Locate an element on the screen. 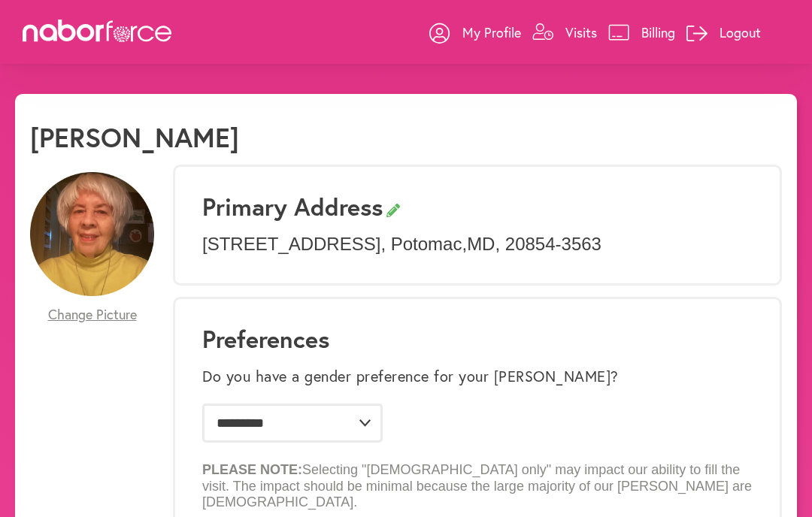 The height and width of the screenshot is (517, 812). p: Visits is located at coordinates (581, 32).